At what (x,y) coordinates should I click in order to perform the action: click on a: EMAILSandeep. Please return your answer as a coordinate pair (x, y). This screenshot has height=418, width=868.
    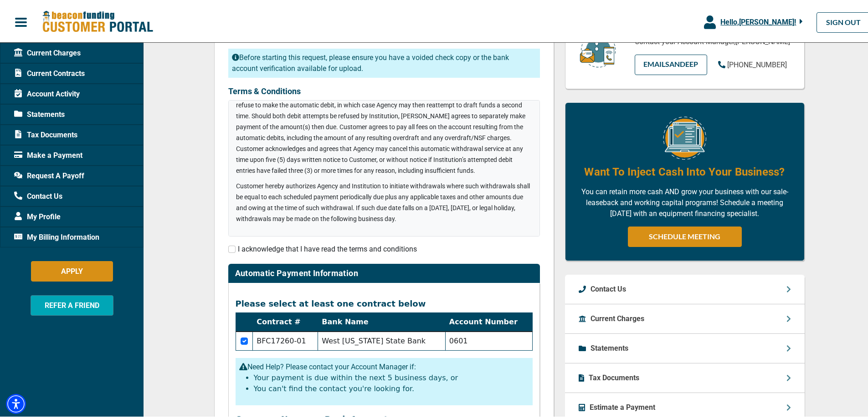
    Looking at the image, I should click on (671, 63).